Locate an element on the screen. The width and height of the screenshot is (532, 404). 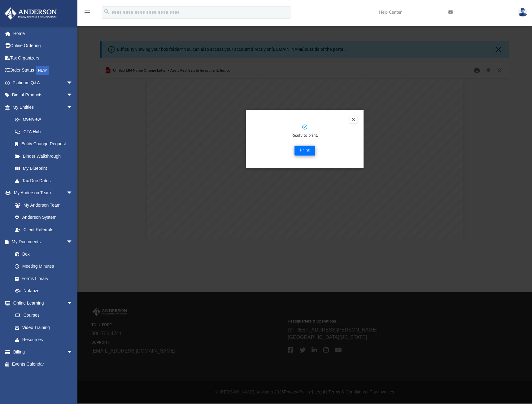
a: Entity Change Request is located at coordinates (45, 144).